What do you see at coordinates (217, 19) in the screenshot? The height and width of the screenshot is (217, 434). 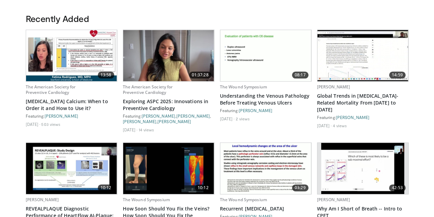 I see `h3: Recently Added` at bounding box center [217, 19].